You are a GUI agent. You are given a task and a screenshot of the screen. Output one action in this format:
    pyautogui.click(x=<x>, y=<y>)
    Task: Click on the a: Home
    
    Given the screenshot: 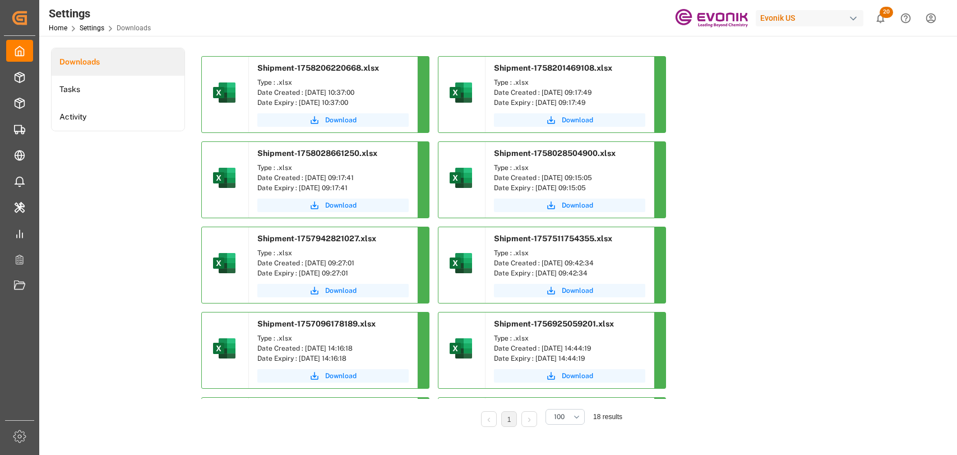 What is the action you would take?
    pyautogui.click(x=58, y=28)
    